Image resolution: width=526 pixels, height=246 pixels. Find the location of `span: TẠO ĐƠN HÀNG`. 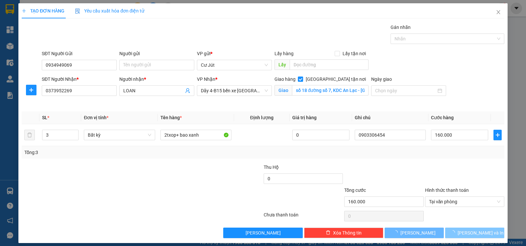

span: TẠO ĐƠN HÀNG is located at coordinates (43, 11).